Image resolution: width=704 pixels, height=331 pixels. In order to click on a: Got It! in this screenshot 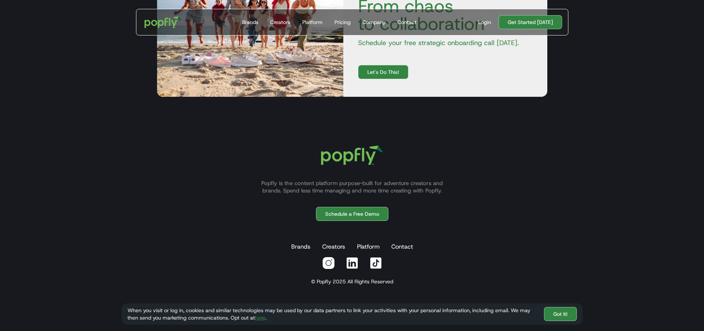, I will do `click(560, 314)`.